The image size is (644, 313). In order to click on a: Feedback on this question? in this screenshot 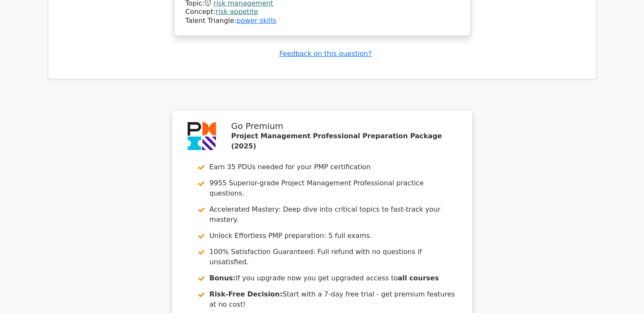, I will do `click(325, 53)`.